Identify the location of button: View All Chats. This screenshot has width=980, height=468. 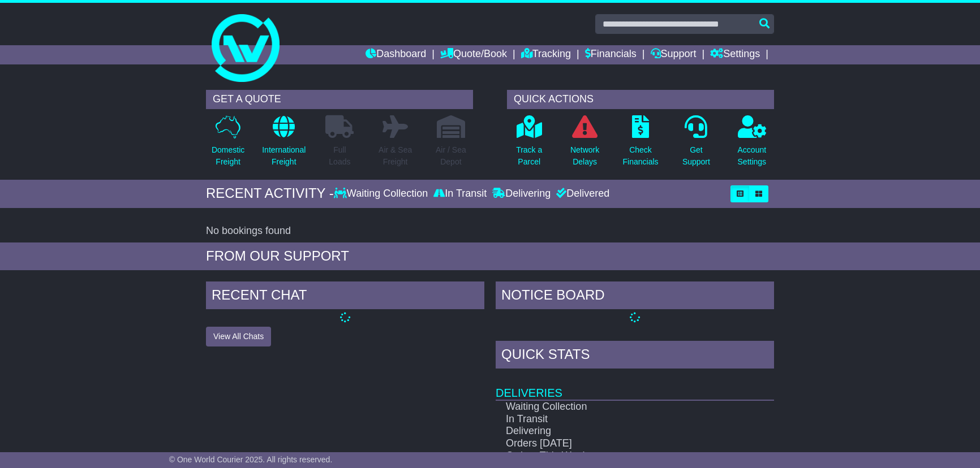
(238, 336).